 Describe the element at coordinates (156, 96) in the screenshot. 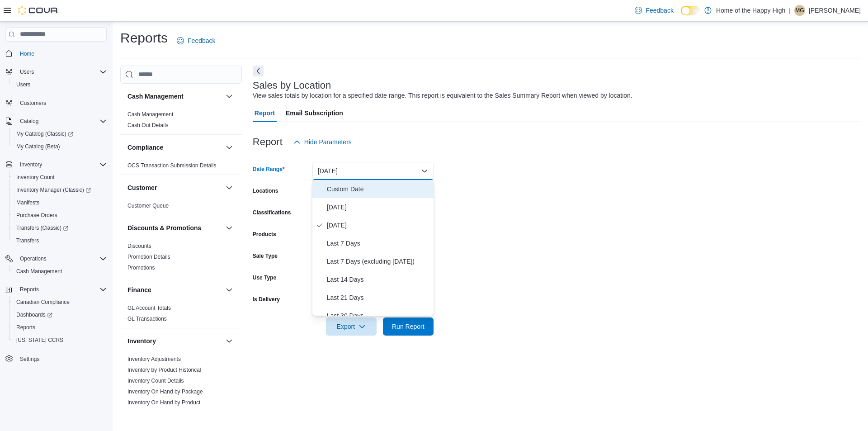

I see `h3: Cash Management` at that location.